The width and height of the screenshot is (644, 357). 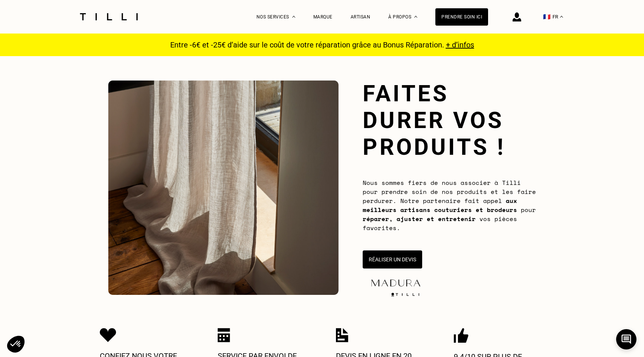 What do you see at coordinates (419, 219) in the screenshot?
I see `b: réparer, ajuster et entretenir` at bounding box center [419, 219].